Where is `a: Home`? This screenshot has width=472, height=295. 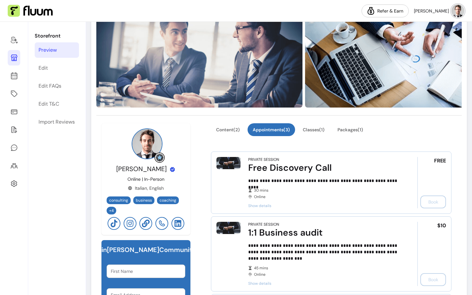
a: Home is located at coordinates (14, 40).